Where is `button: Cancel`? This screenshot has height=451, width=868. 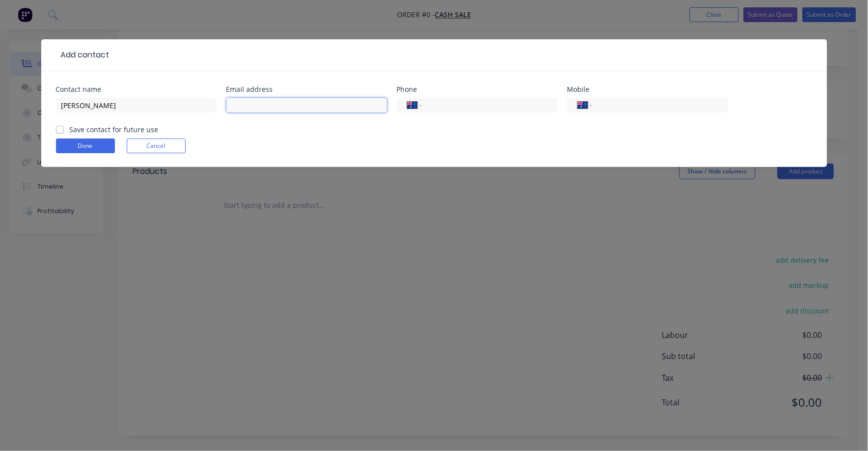 button: Cancel is located at coordinates (156, 146).